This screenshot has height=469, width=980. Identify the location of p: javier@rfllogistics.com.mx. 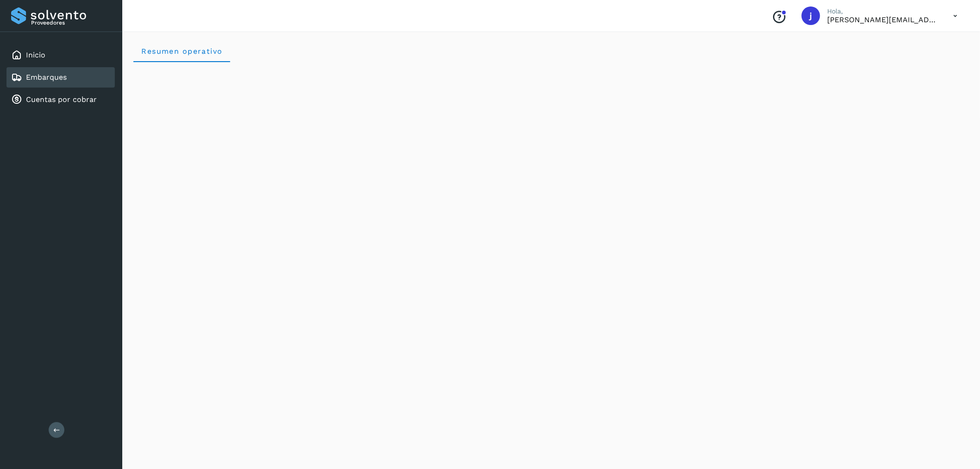
(883, 19).